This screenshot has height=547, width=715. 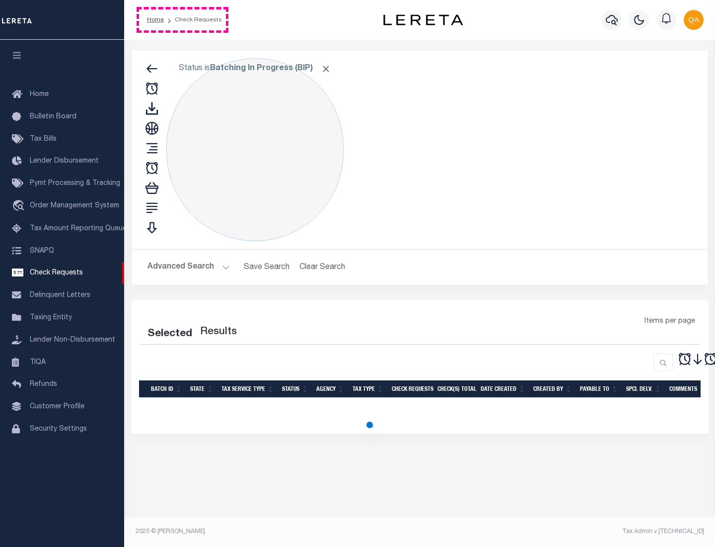 What do you see at coordinates (75, 206) in the screenshot?
I see `span: Order Management System` at bounding box center [75, 206].